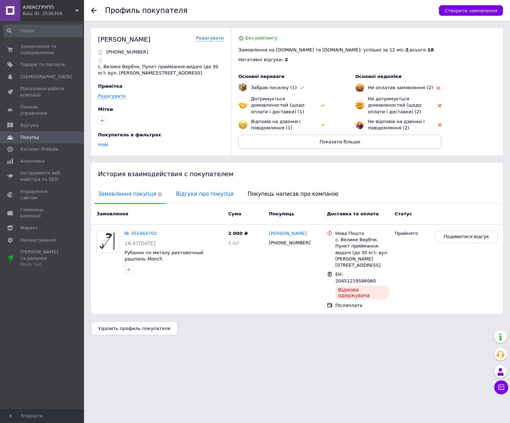 Image resolution: width=510 pixels, height=423 pixels. I want to click on span: Основні недоліки, so click(378, 76).